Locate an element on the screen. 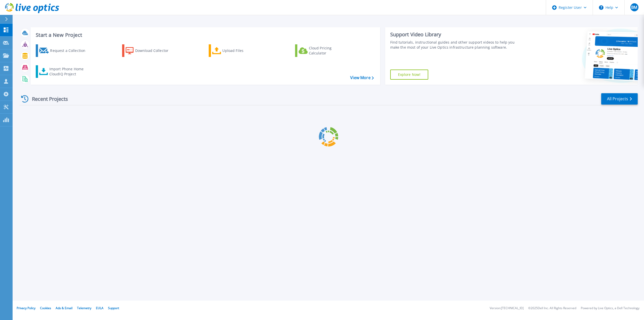  div: Recent Projects is located at coordinates (47, 99).